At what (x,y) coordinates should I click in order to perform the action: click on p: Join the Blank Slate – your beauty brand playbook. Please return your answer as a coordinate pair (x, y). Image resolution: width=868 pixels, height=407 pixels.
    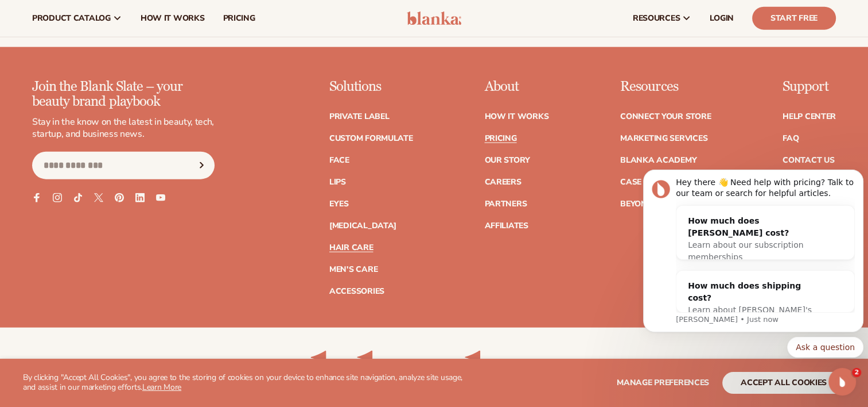
    Looking at the image, I should click on (123, 94).